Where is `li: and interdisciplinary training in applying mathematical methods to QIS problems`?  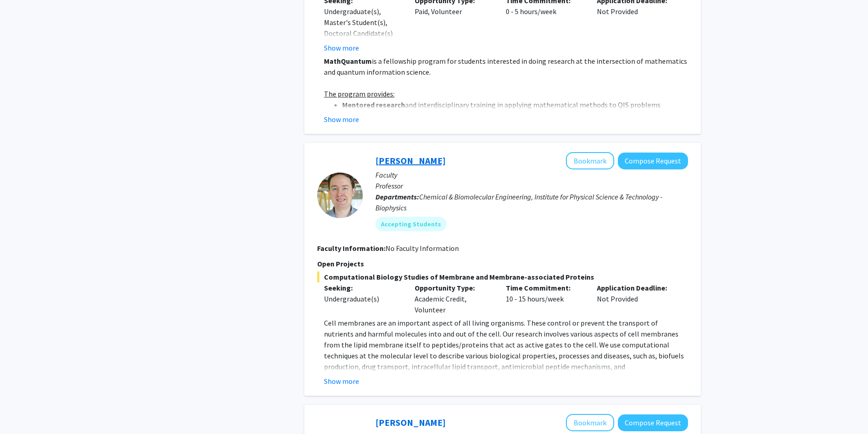
li: and interdisciplinary training in applying mathematical methods to QIS problems is located at coordinates (515, 104).